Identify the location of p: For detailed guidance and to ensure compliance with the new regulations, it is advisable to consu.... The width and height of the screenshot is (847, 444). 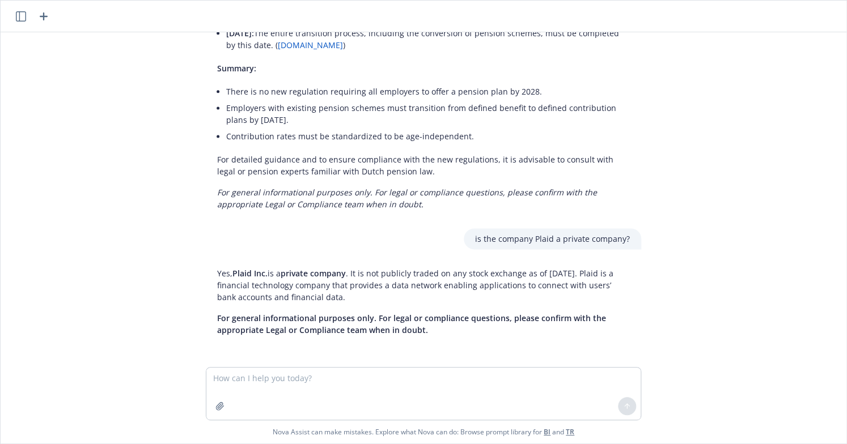
(423, 165).